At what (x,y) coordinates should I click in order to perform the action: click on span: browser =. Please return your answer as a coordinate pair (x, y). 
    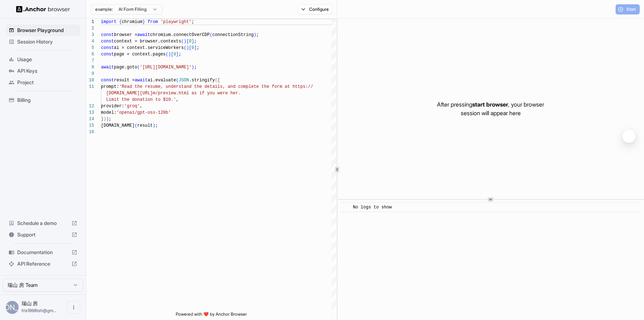
    Looking at the image, I should click on (126, 35).